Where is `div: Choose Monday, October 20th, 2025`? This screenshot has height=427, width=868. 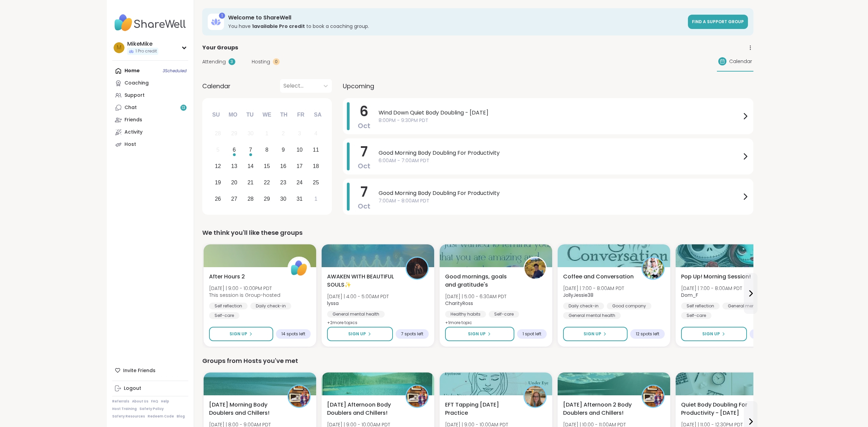
div: Choose Monday, October 20th, 2025 is located at coordinates (234, 183).